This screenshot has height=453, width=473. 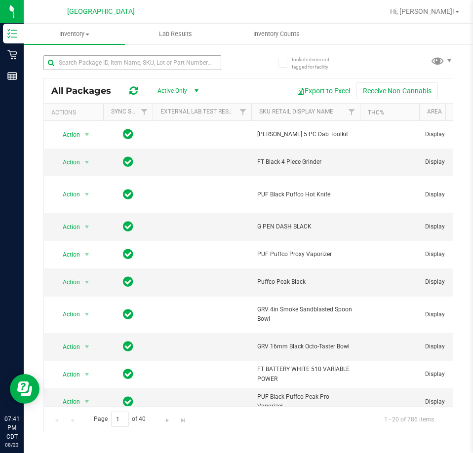 I want to click on inline-svg: Reports, so click(x=12, y=76).